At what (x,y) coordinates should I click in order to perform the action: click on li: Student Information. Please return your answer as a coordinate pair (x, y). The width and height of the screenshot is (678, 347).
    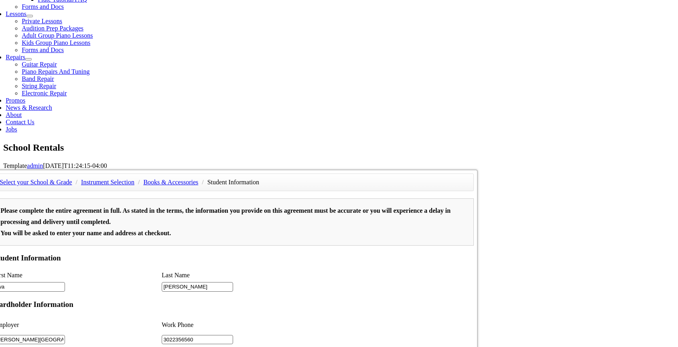
    Looking at the image, I should click on (233, 183).